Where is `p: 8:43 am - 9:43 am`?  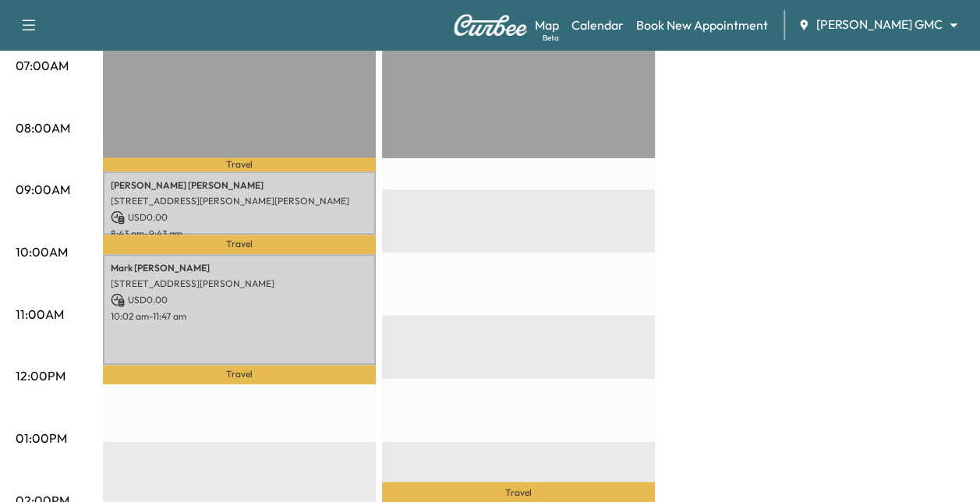
p: 8:43 am - 9:43 am is located at coordinates (240, 234).